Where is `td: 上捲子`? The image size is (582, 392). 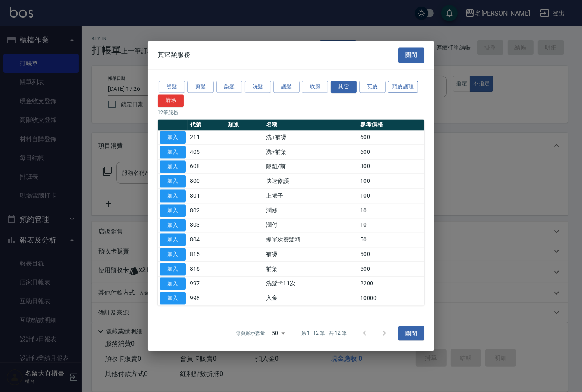
td: 上捲子 is located at coordinates (311, 196).